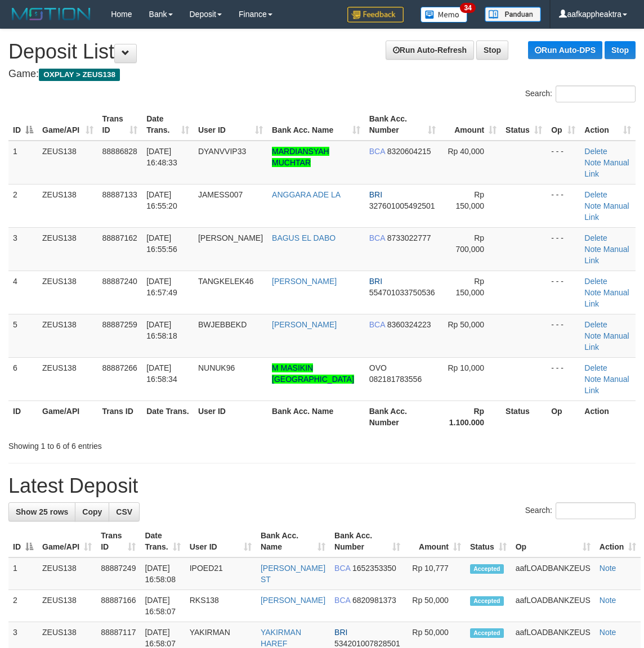 The width and height of the screenshot is (644, 648). I want to click on th: User ID, so click(230, 417).